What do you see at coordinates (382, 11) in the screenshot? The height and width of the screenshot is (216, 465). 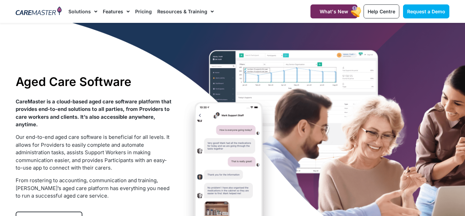 I see `span: Help Centre` at bounding box center [382, 11].